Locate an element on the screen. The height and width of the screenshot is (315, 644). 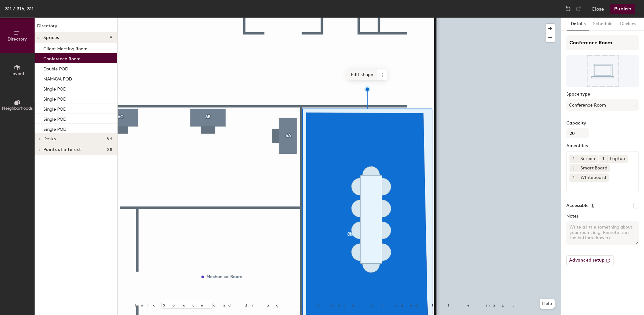
span: 28 is located at coordinates (109, 150).